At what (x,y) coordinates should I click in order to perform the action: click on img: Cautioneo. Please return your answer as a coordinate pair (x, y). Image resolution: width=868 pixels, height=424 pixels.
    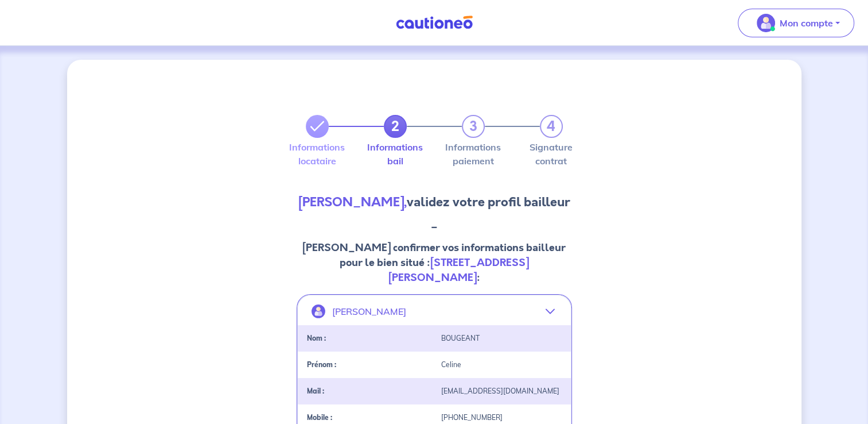
    Looking at the image, I should click on (434, 22).